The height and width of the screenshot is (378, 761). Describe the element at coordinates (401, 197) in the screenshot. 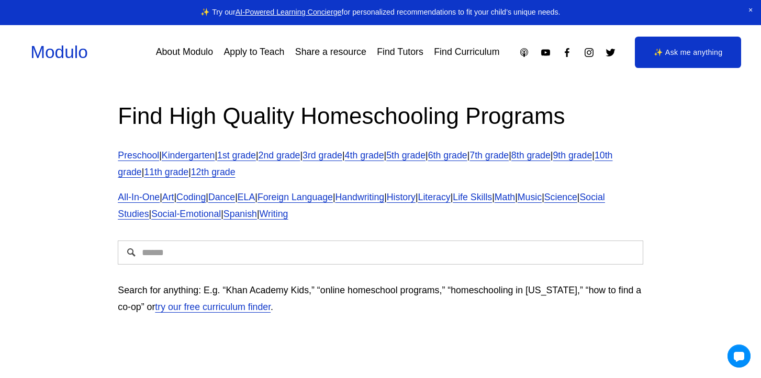

I see `span: History` at that location.